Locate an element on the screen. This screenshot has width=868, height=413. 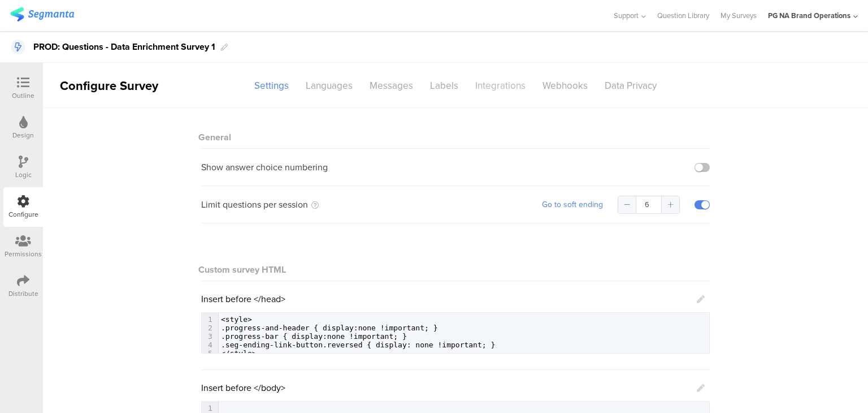
div: Integrations is located at coordinates (500, 85).